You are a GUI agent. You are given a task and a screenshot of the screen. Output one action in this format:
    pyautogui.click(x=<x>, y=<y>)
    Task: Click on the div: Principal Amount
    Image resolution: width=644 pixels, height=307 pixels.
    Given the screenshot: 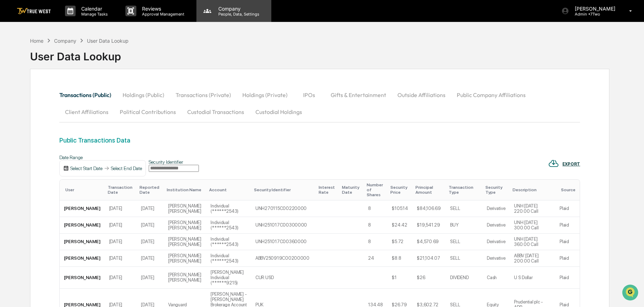 What is the action you would take?
    pyautogui.click(x=429, y=190)
    